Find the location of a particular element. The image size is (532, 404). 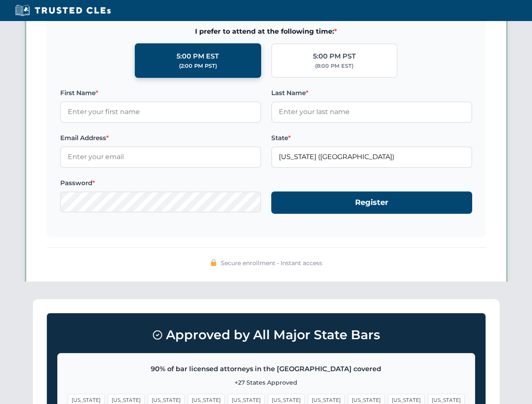

input: Florida (FL) is located at coordinates (372, 157).